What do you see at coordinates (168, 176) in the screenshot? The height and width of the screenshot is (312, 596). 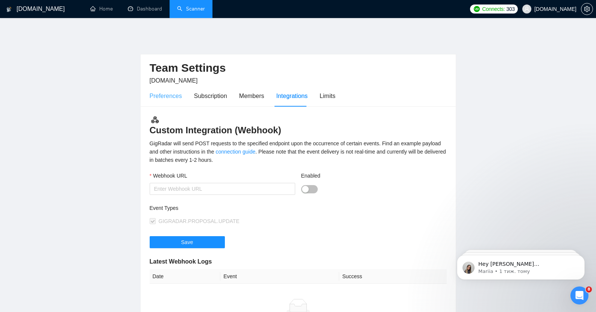 I see `label: Webhook URL` at bounding box center [168, 176].